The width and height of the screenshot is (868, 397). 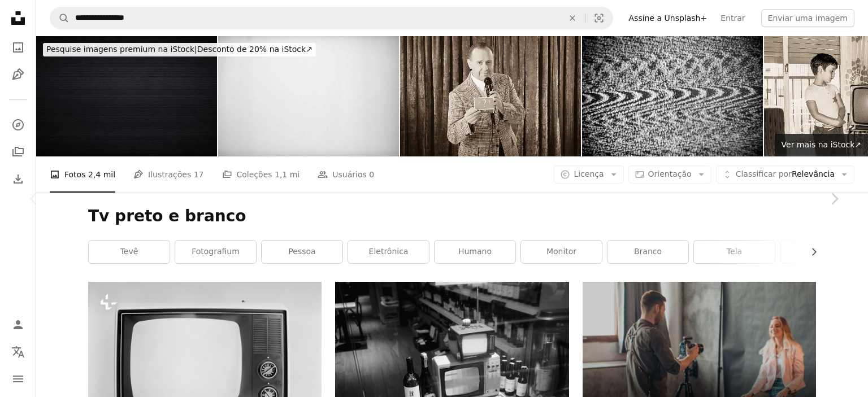 I want to click on a: monitor, so click(x=561, y=252).